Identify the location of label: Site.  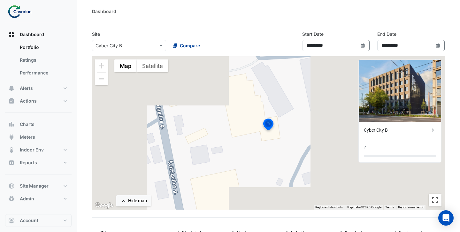
(96, 34).